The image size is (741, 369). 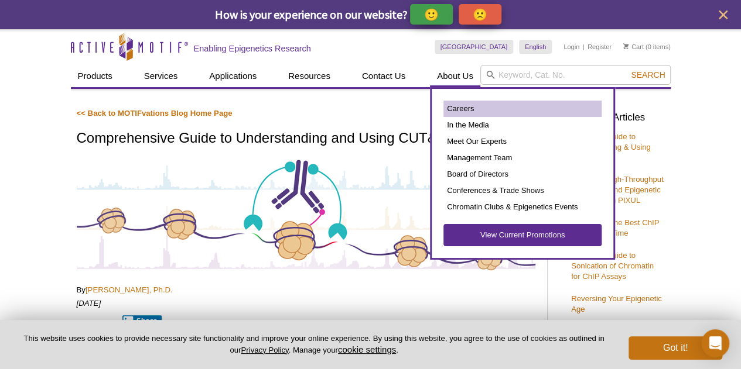 I want to click on h2: Enabling Epigenetics Research, so click(x=252, y=49).